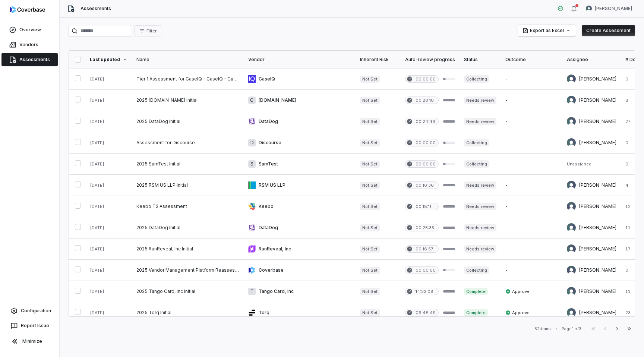  What do you see at coordinates (30, 311) in the screenshot?
I see `a: Configuration` at bounding box center [30, 311].